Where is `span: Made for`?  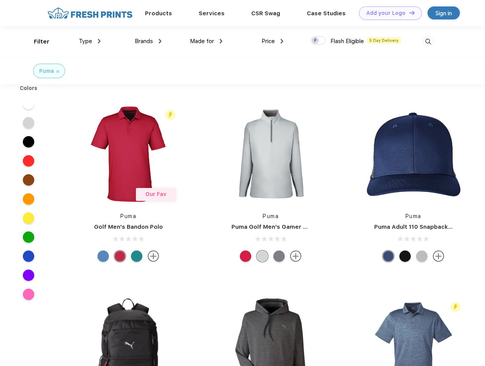
span: Made for is located at coordinates (202, 41).